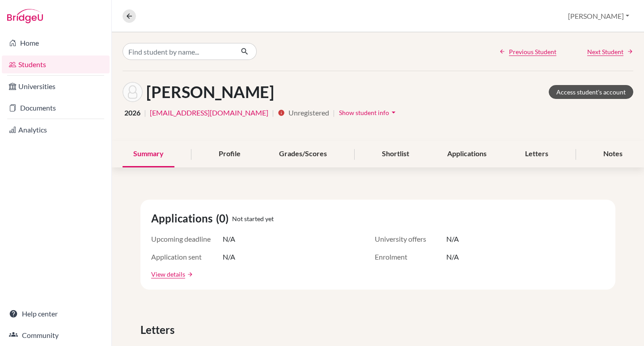 The width and height of the screenshot is (644, 346). What do you see at coordinates (187, 239) in the screenshot?
I see `span: Upcoming deadline` at bounding box center [187, 239].